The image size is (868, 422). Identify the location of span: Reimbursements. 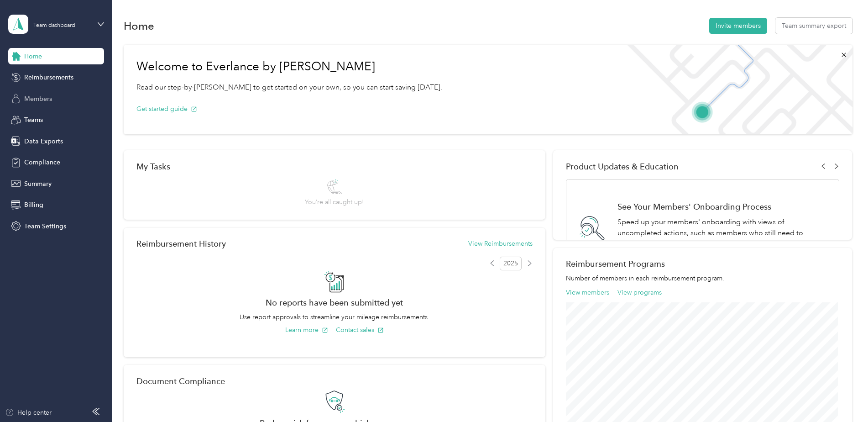
(49, 77).